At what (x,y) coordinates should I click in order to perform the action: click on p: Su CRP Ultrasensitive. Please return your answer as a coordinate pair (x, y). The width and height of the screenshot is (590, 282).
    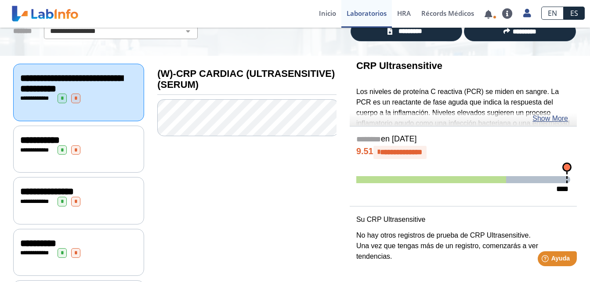
    Looking at the image, I should click on (463, 220).